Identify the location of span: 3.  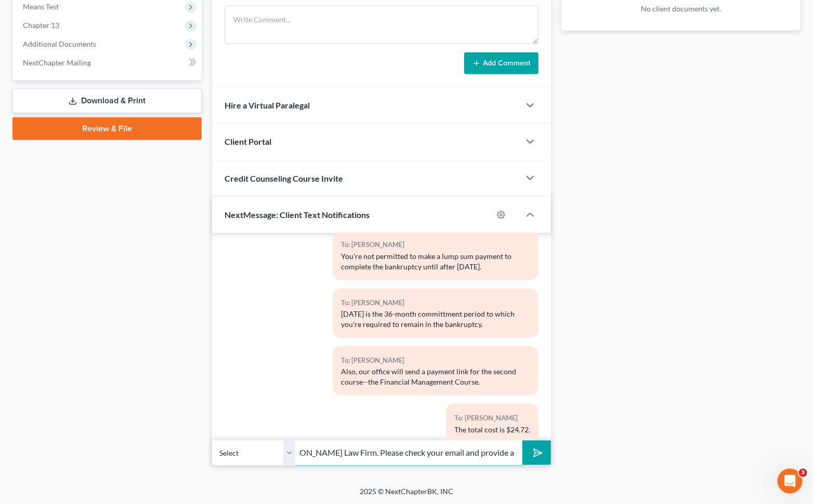
(803, 473).